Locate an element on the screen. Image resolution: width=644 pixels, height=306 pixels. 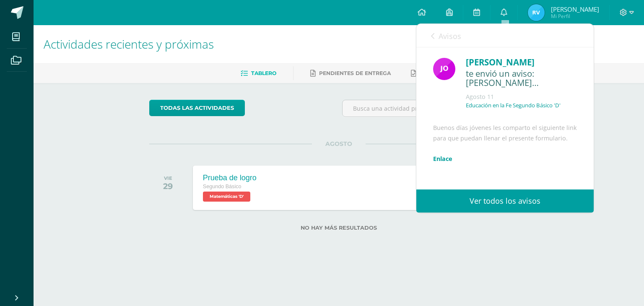
span: Mi Perfil is located at coordinates (575, 16).